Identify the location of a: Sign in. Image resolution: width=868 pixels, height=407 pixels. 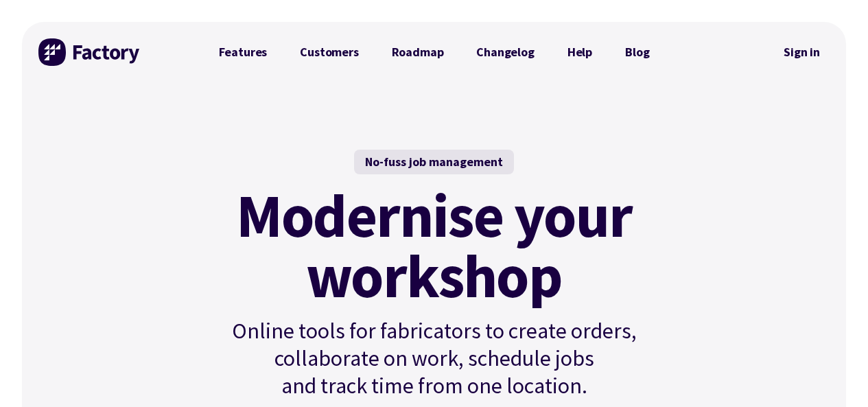
(801, 52).